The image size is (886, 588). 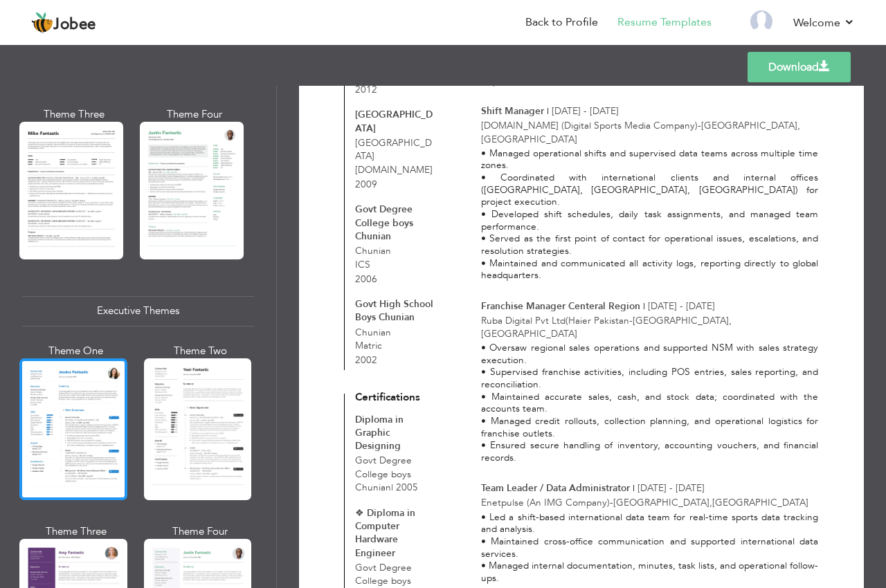 I want to click on a: Resume Templates, so click(x=664, y=22).